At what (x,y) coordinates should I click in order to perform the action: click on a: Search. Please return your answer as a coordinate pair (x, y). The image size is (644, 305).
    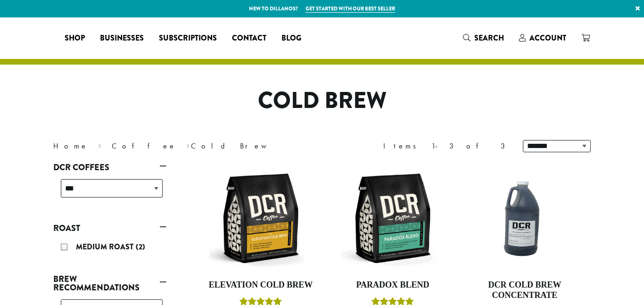
    Looking at the image, I should click on (483, 38).